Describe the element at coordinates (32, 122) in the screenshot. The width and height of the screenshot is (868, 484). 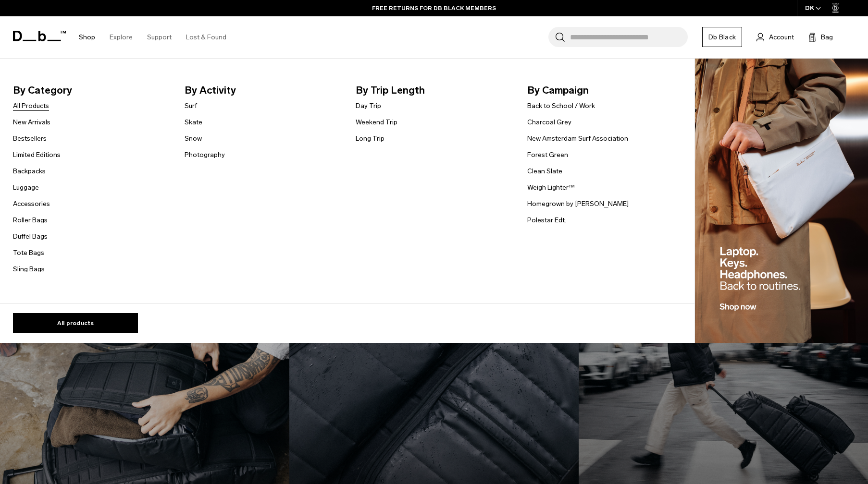
I see `a: New Arrivals` at that location.